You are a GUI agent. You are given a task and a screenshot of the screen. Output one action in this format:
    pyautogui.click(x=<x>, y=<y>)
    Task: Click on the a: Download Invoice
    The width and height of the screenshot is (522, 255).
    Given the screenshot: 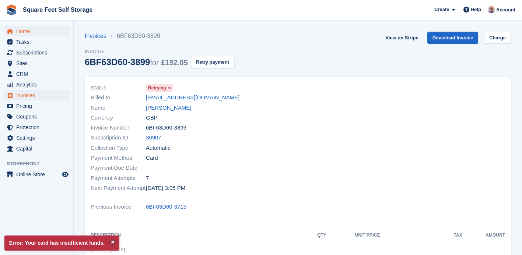 What is the action you would take?
    pyautogui.click(x=453, y=38)
    